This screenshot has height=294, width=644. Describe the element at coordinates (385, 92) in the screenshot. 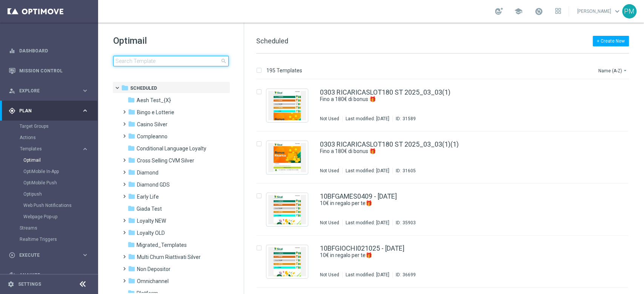

I see `a: 0303 RICARICASLOT180 ST 2025_03_03(1)` at that location.